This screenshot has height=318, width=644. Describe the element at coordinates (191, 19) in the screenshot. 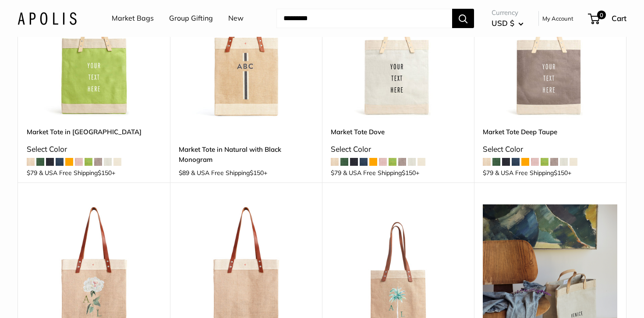

I see `a: Group Gifting` at that location.